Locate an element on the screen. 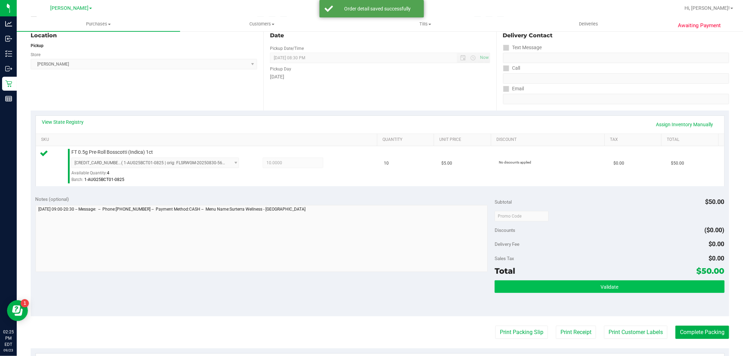  span: Purchases is located at coordinates (98, 24).